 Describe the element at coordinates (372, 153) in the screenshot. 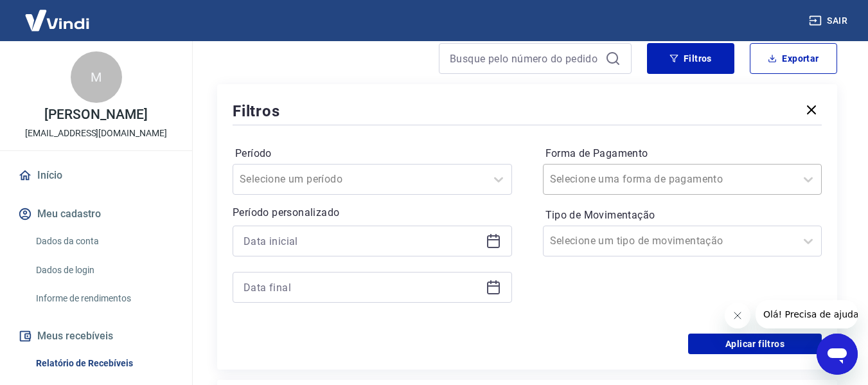

I see `label: Período` at that location.